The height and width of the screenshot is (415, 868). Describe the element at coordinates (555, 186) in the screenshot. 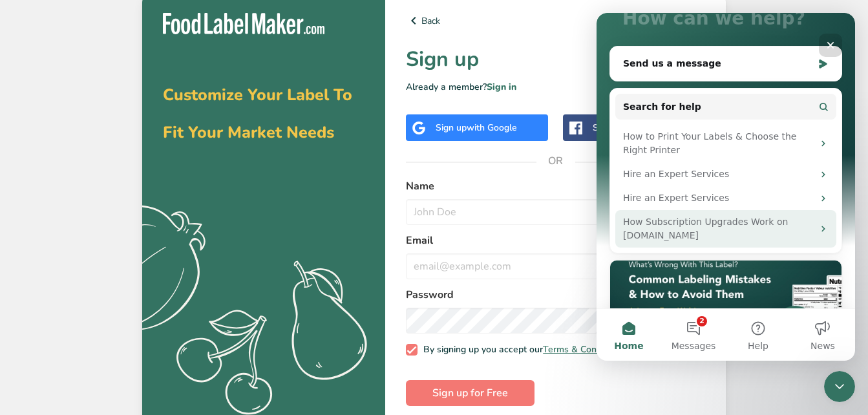

I see `label: Name` at that location.